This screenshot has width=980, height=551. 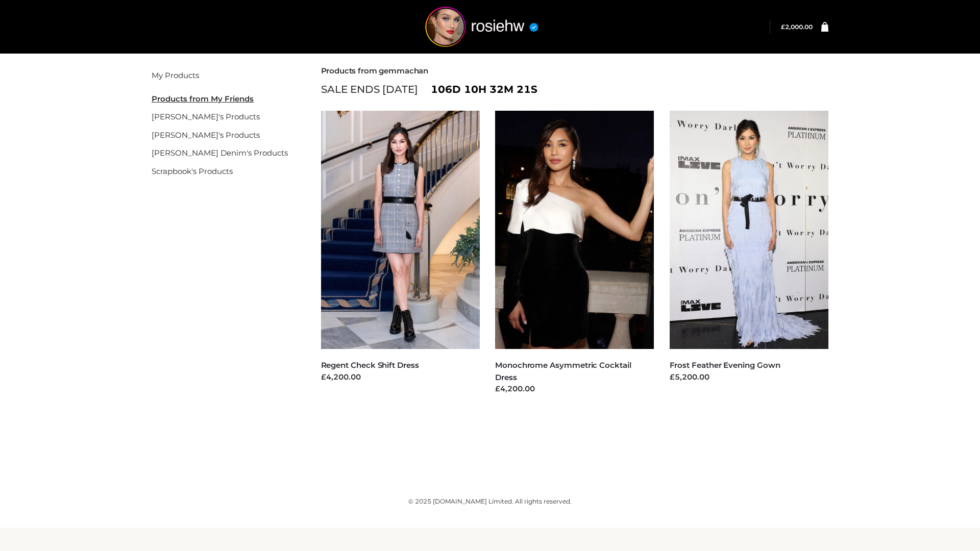 I want to click on a: Frost Feather Evening Gown, so click(x=725, y=365).